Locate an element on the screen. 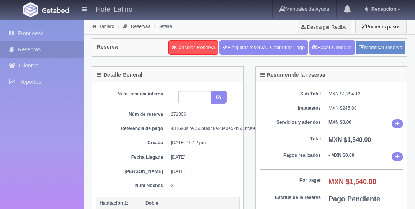  h4: Detalle General is located at coordinates (119, 75).